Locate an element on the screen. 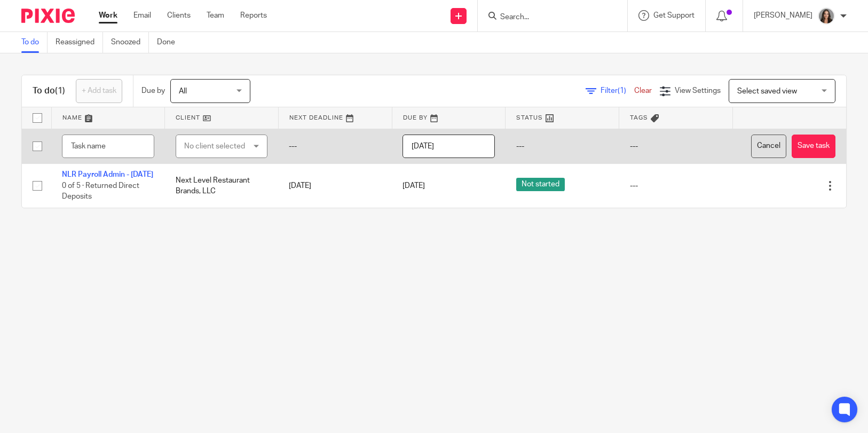 The width and height of the screenshot is (868, 433). a: Work is located at coordinates (108, 16).